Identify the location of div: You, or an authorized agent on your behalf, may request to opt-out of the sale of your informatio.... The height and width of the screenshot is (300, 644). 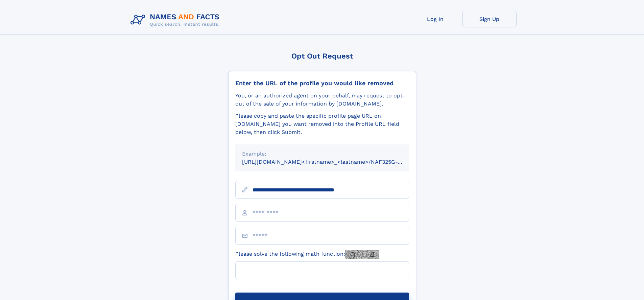
(322, 100).